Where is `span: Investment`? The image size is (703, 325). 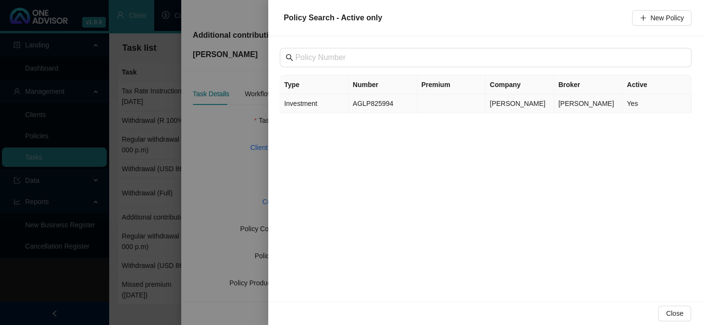 span: Investment is located at coordinates (301, 103).